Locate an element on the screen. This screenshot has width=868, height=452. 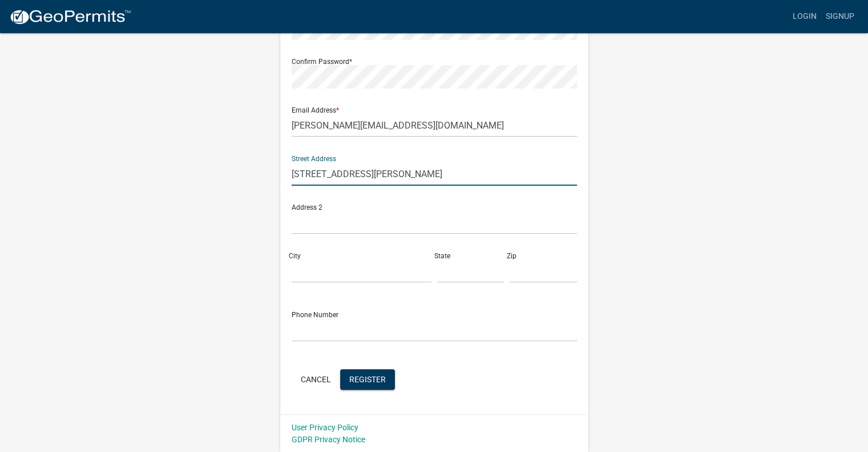
button: Register is located at coordinates (368, 379).